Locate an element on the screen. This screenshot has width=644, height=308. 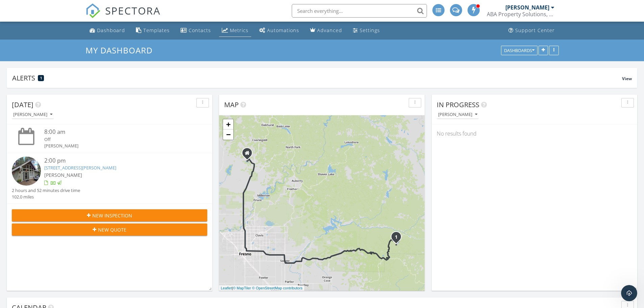
p: Active 17h ago is located at coordinates (49, 12).